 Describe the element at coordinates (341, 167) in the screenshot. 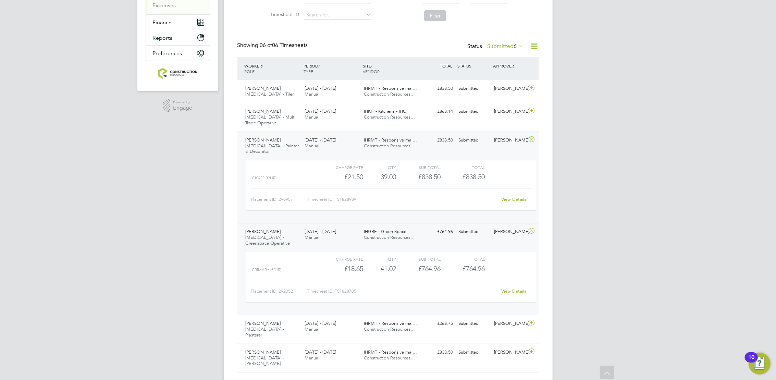

I see `div: Charge rate` at that location.